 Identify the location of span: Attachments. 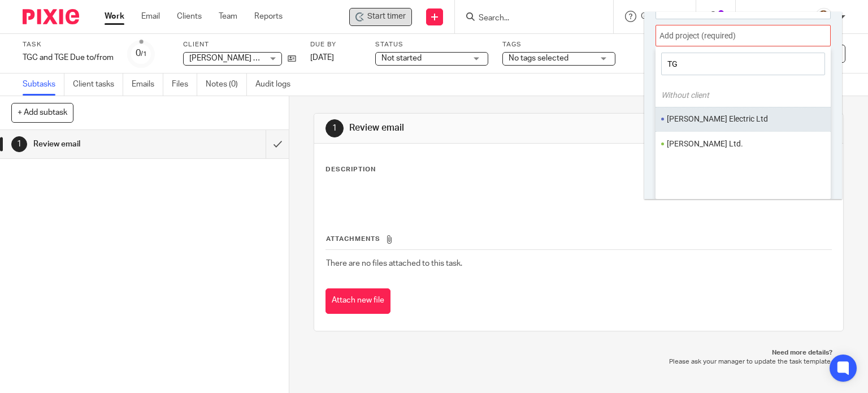
(353, 238).